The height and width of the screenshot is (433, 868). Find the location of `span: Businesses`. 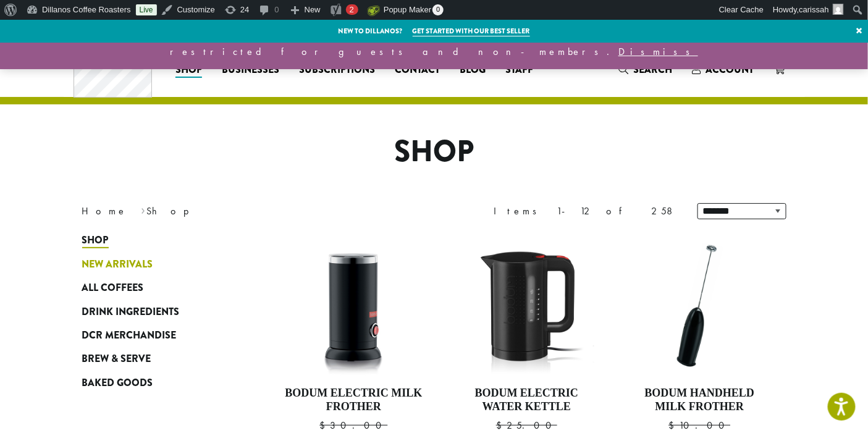

span: Businesses is located at coordinates (250, 70).